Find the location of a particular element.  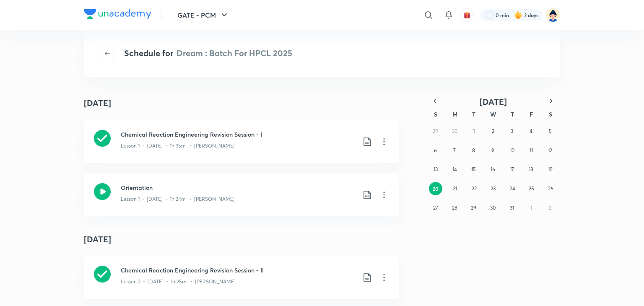

button: July 11, 2025 is located at coordinates (531, 151).